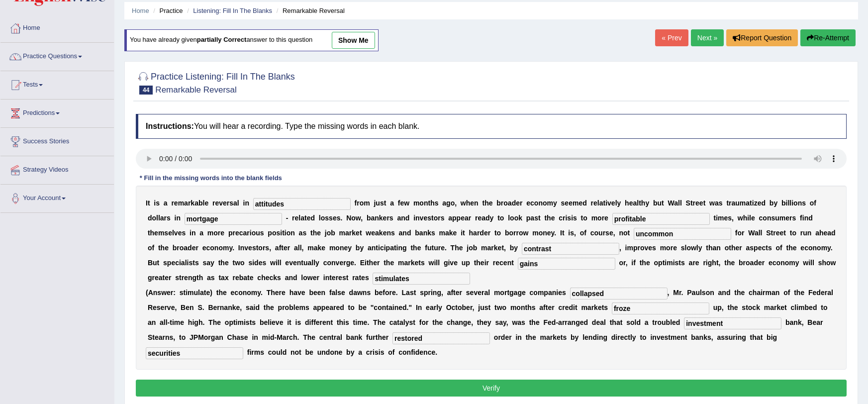 This screenshot has width=868, height=404. Describe the element at coordinates (57, 169) in the screenshot. I see `a: Strategy Videos` at that location.